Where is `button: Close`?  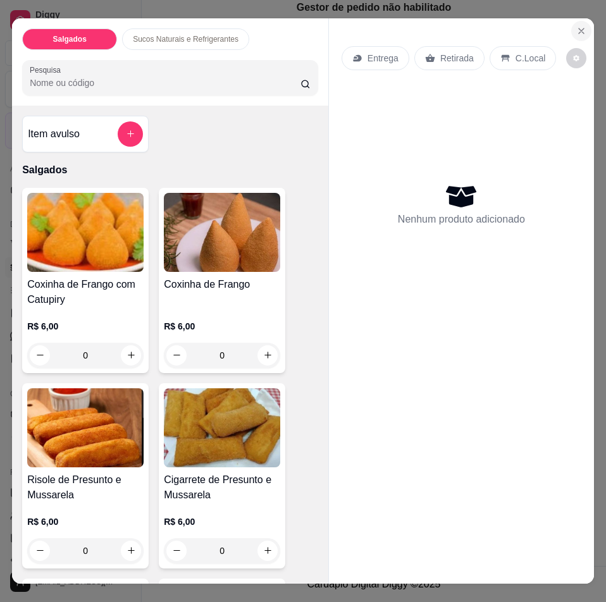 button: Close is located at coordinates (581, 31).